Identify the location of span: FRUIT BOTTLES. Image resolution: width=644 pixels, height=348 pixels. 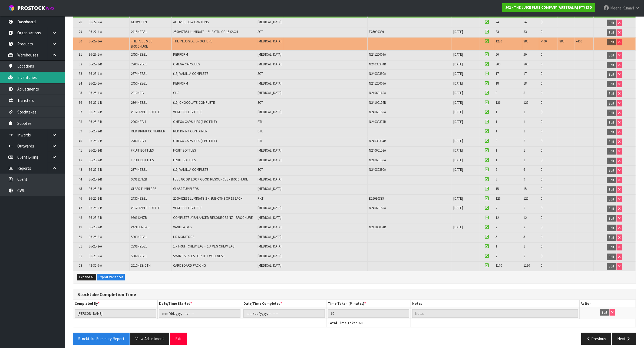
(185, 160).